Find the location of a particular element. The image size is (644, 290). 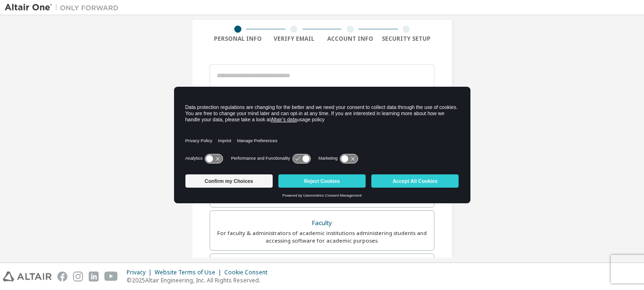

div: Website Terms of Use is located at coordinates (189, 273).